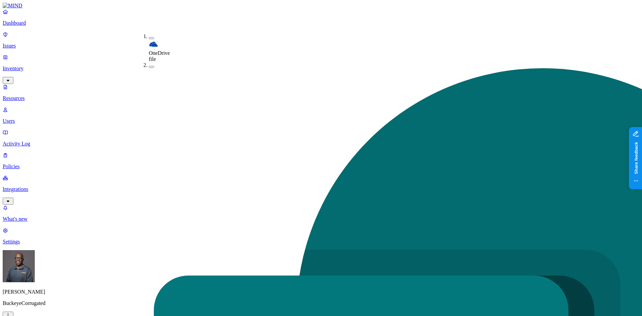 This screenshot has width=642, height=316. What do you see at coordinates (321, 144) in the screenshot?
I see `p: Activity Log` at bounding box center [321, 144].